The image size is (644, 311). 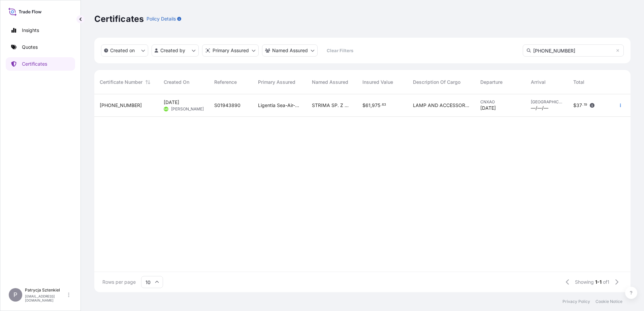 What do you see at coordinates (122, 50) in the screenshot?
I see `p: Created on` at bounding box center [122, 50].